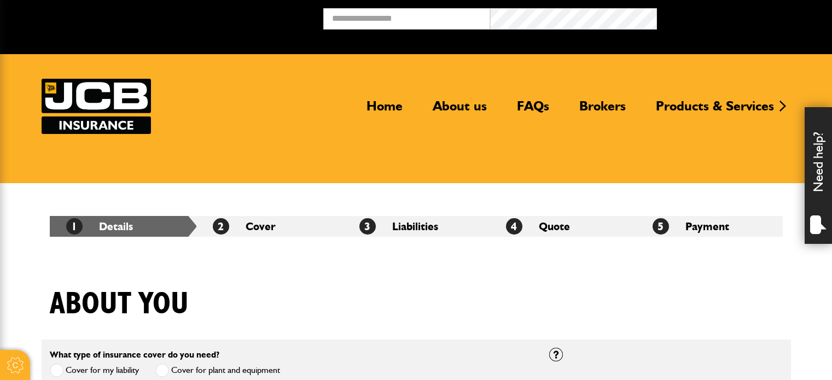 Image resolution: width=832 pixels, height=380 pixels. I want to click on span: 4, so click(514, 227).